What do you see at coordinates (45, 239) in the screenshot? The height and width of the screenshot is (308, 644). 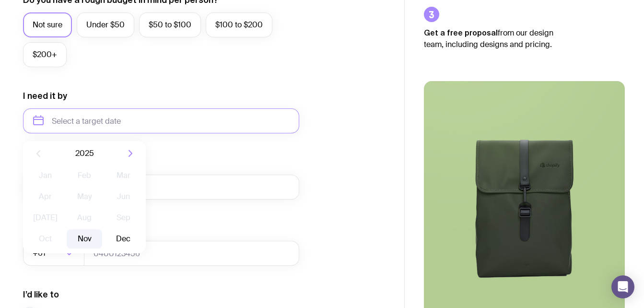 I see `button: Oct` at bounding box center [45, 239].